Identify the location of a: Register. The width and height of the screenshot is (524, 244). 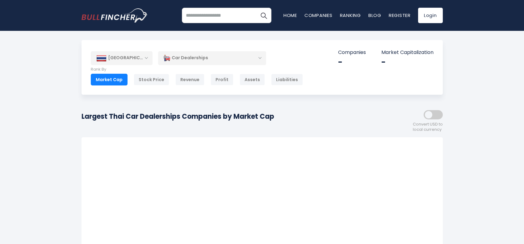
(399, 15).